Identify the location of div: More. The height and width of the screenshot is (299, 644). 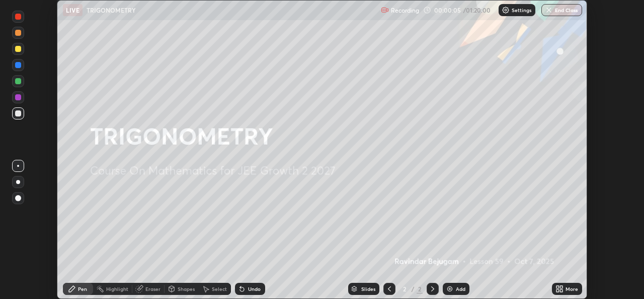
(572, 289).